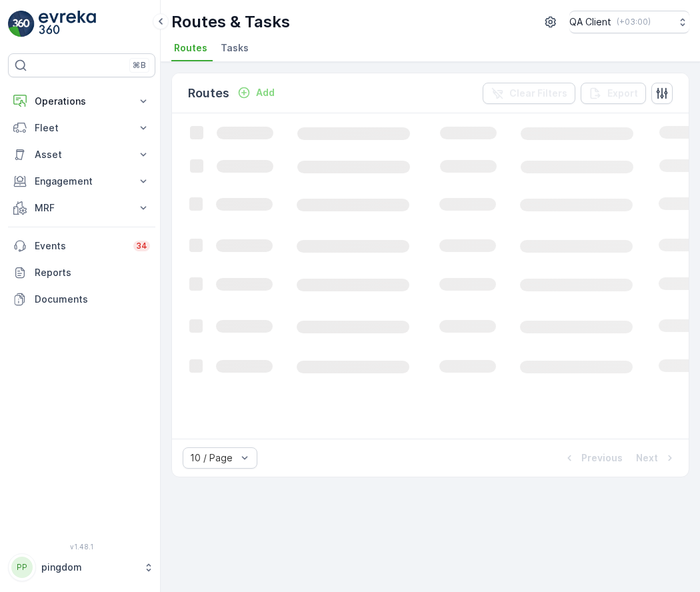 The width and height of the screenshot is (700, 592). Describe the element at coordinates (81, 128) in the screenshot. I see `button: Fleet` at that location.